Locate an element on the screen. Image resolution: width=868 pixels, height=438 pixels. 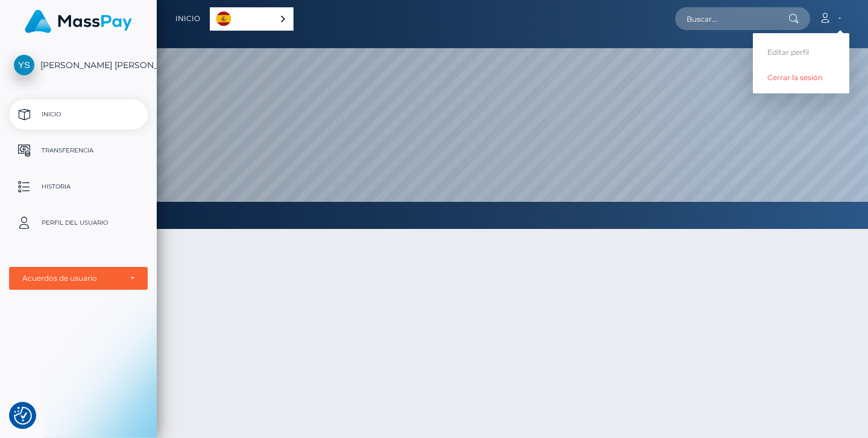
a: Español is located at coordinates (251, 18).